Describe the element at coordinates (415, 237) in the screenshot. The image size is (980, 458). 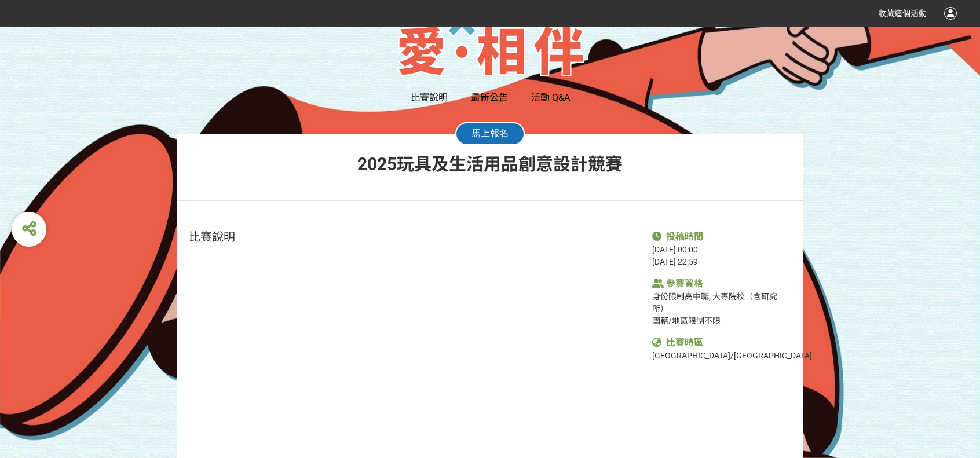
I see `h1: 比賽說明` at that location.